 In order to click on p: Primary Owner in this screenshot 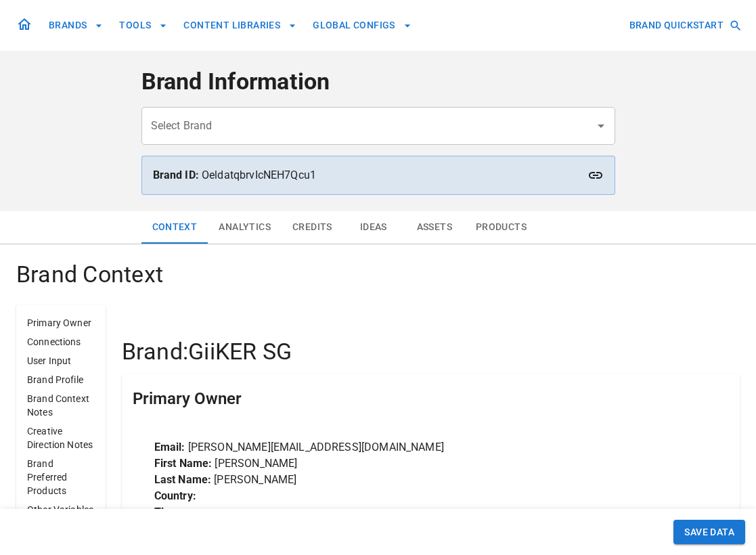, I will do `click(61, 323)`.